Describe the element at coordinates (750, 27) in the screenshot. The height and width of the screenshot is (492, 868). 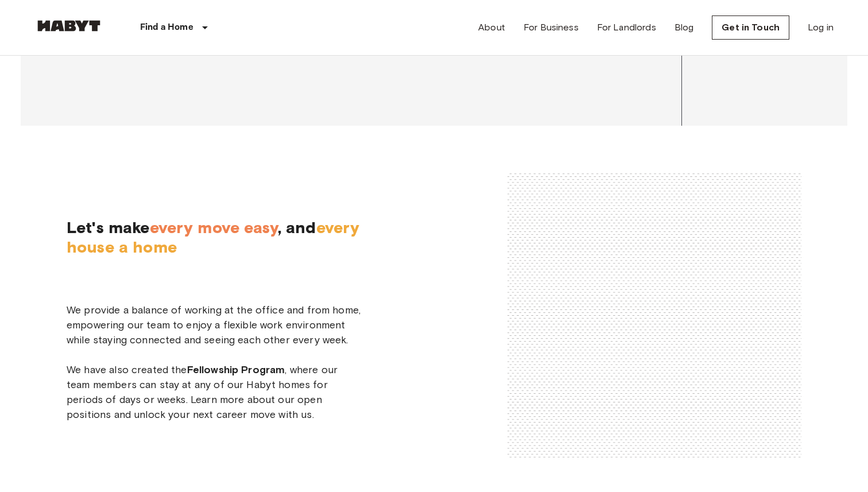
I see `a: Get in Touch` at that location.